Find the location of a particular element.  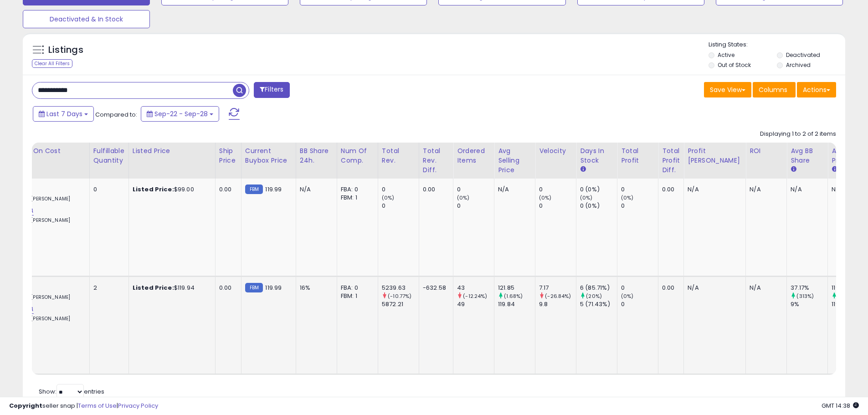

div: 43 is located at coordinates (475, 288).